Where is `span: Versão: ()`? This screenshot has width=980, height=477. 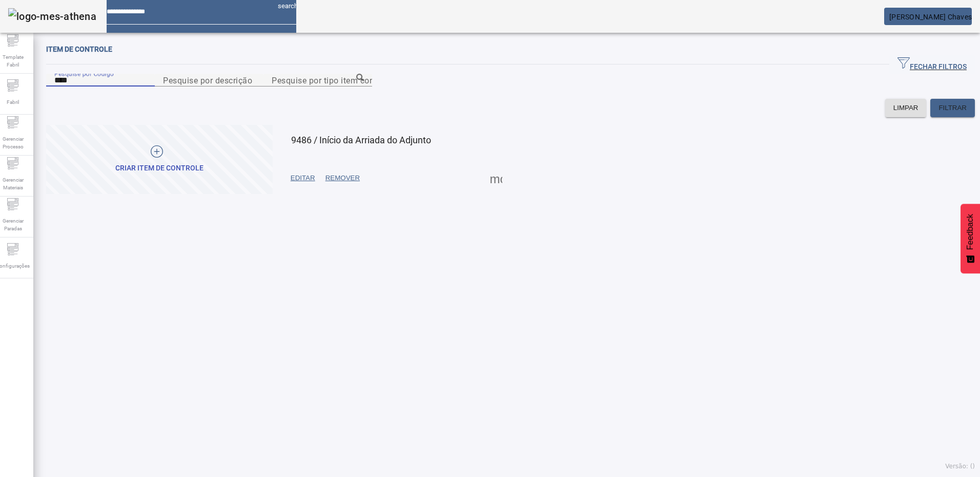 span: Versão: () is located at coordinates (960, 466).